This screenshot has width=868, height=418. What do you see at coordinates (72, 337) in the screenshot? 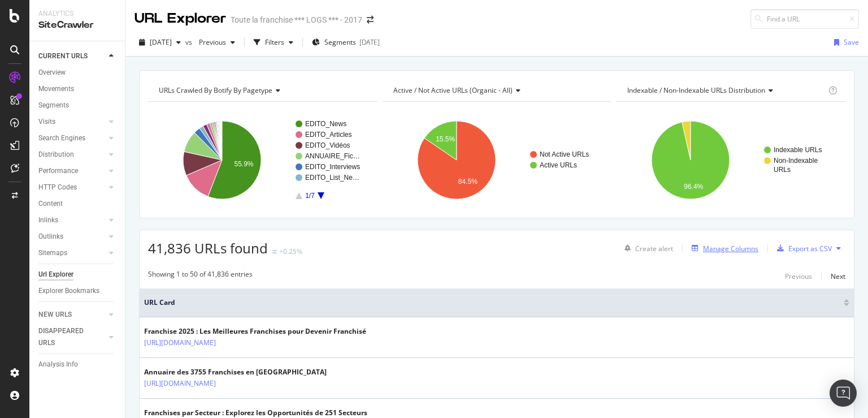
I see `a: DISAPPEARED URLS` at bounding box center [72, 337].